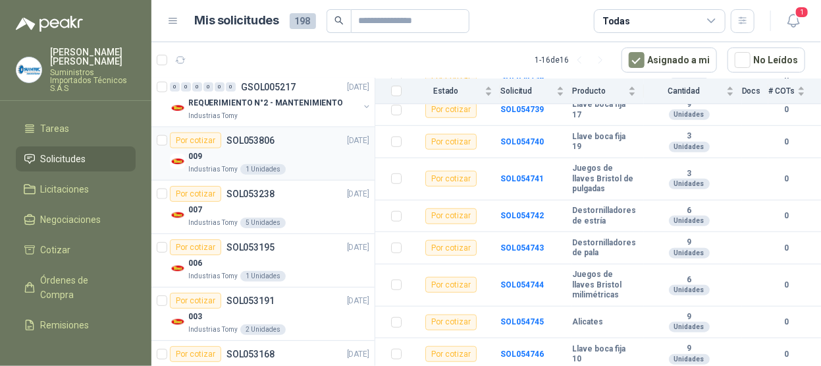  What do you see at coordinates (536, 91) in the screenshot?
I see `th: Solicitud` at bounding box center [536, 91].